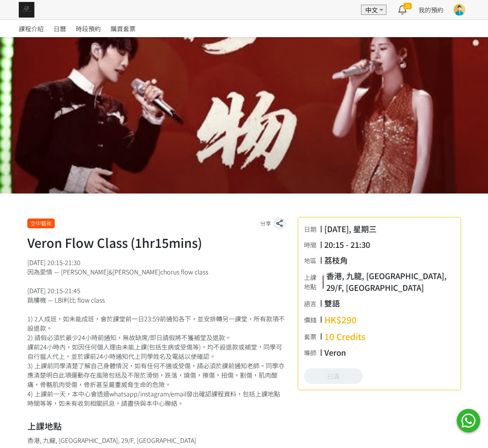  Describe the element at coordinates (31, 29) in the screenshot. I see `a: 課程介紹` at that location.